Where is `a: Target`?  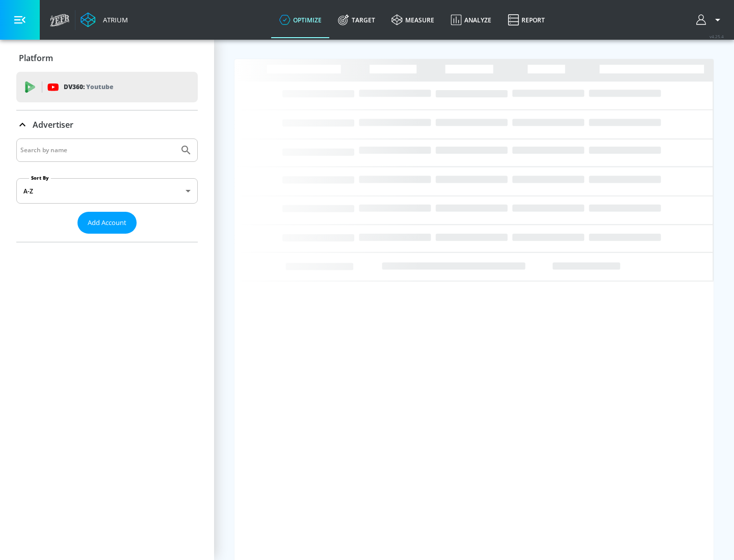 a: Target is located at coordinates (356, 20).